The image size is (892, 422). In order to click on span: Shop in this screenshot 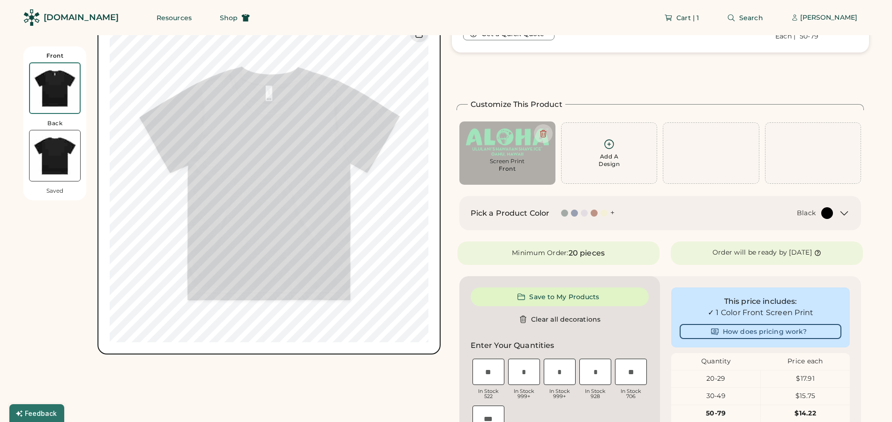, I will do `click(229, 18)`.